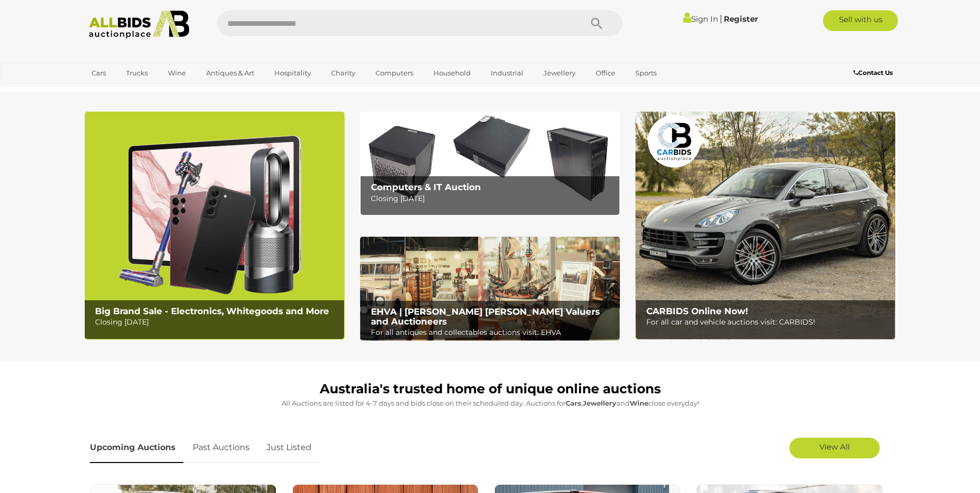 The height and width of the screenshot is (493, 980). What do you see at coordinates (221, 448) in the screenshot?
I see `a: Past Auctions` at bounding box center [221, 448].